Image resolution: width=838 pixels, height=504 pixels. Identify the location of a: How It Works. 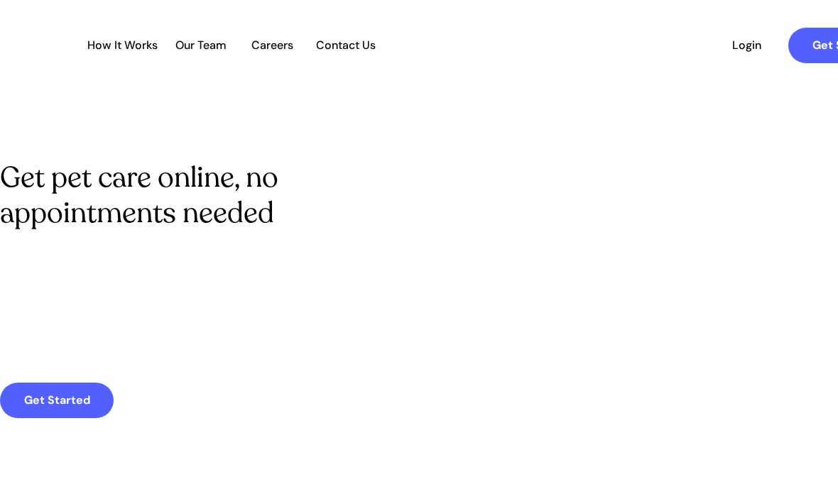
(122, 45).